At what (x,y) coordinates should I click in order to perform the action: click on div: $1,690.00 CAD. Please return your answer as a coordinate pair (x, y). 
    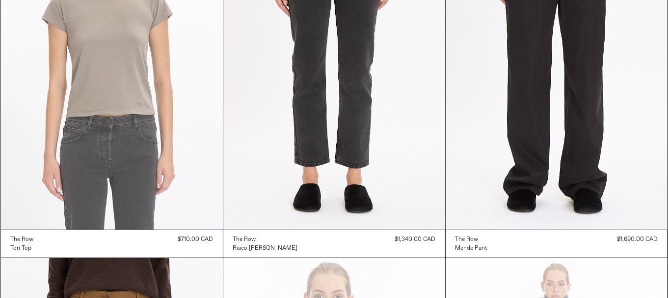
    Looking at the image, I should click on (638, 239).